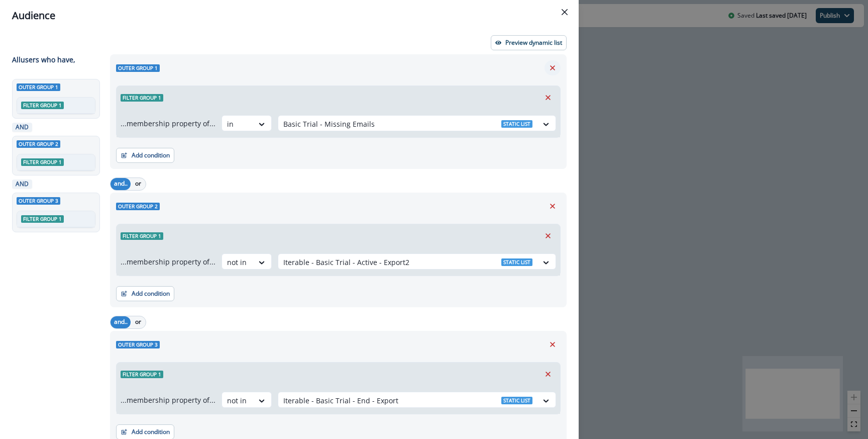 Image resolution: width=868 pixels, height=439 pixels. I want to click on button: Close, so click(565, 12).